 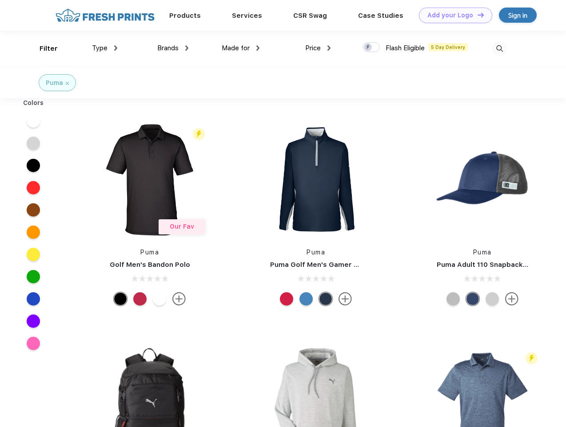 What do you see at coordinates (310, 16) in the screenshot?
I see `a: CSR Swag` at bounding box center [310, 16].